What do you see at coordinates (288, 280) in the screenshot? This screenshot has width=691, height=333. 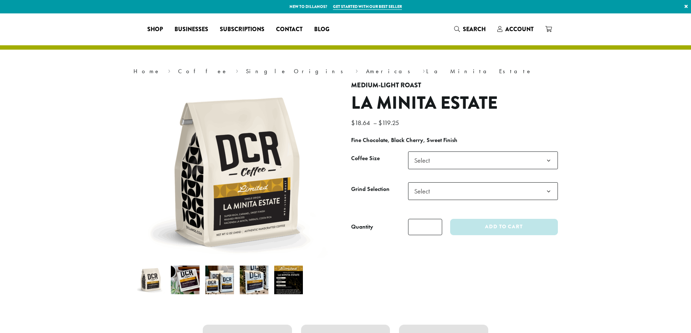 I see `img: La Minita Estate - Image 5` at bounding box center [288, 280].